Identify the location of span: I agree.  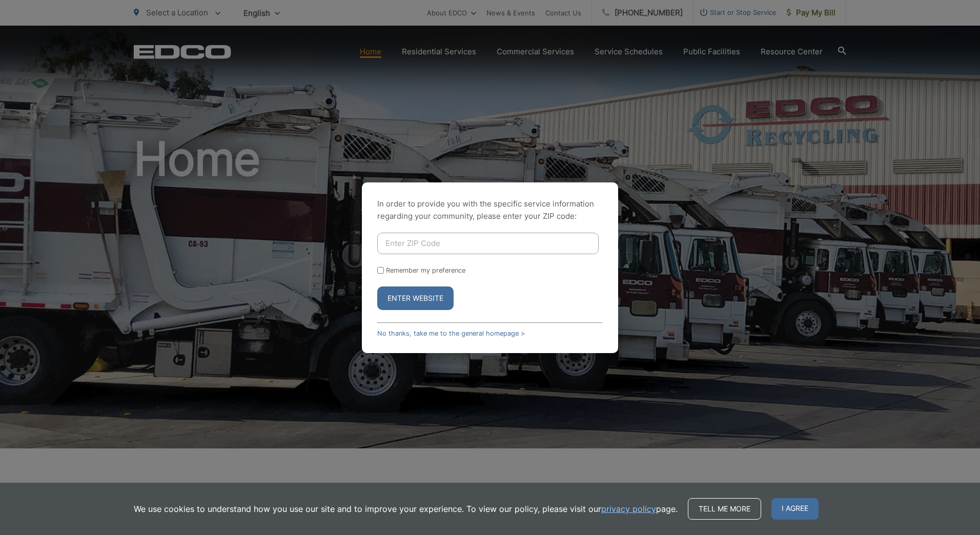
(795, 509).